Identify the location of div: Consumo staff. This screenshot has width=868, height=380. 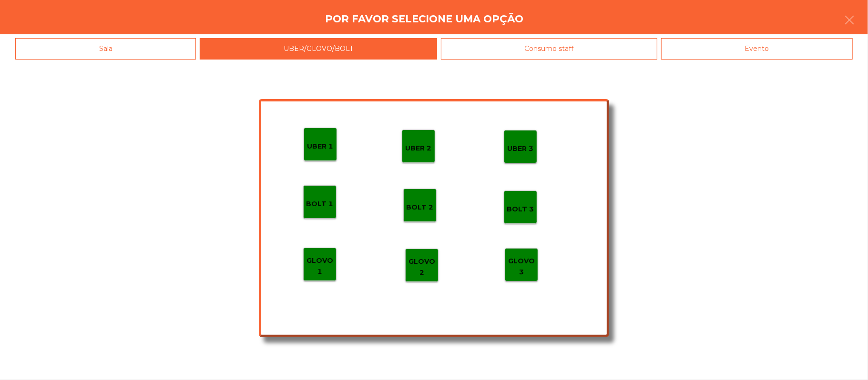
(549, 49).